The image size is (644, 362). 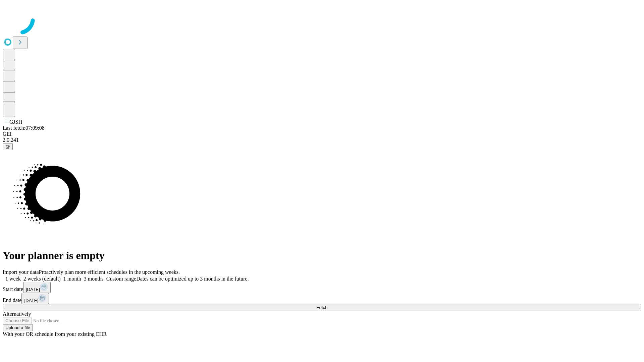 I want to click on span: Fetch, so click(x=321, y=307).